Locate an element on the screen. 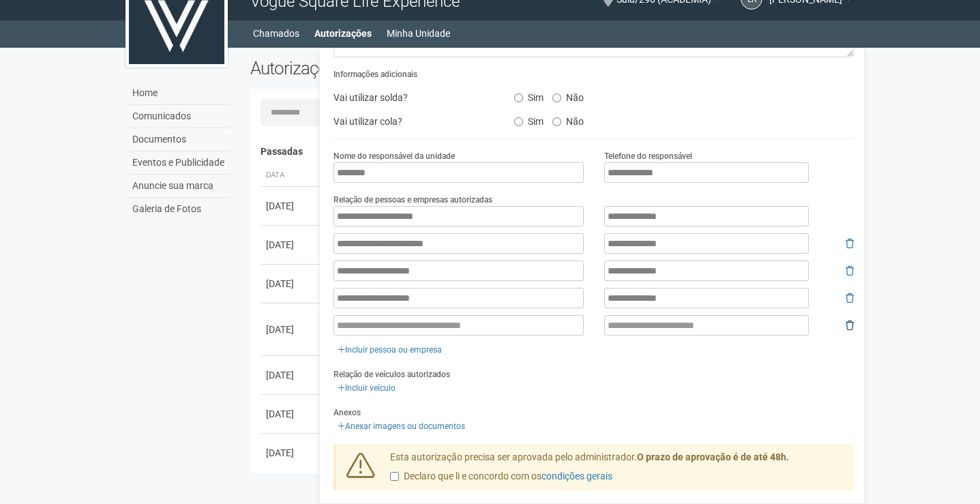 The height and width of the screenshot is (504, 980). a: Documentos is located at coordinates (179, 139).